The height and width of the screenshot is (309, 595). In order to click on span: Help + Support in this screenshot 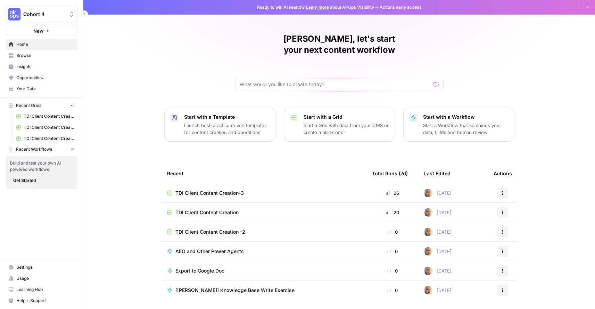, I will do `click(45, 301)`.